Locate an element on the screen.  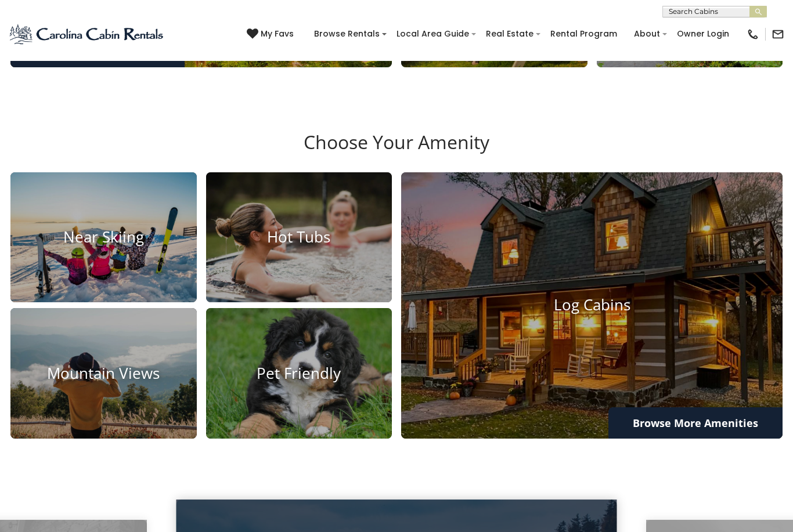
h4: Near Skiing is located at coordinates (104, 237).